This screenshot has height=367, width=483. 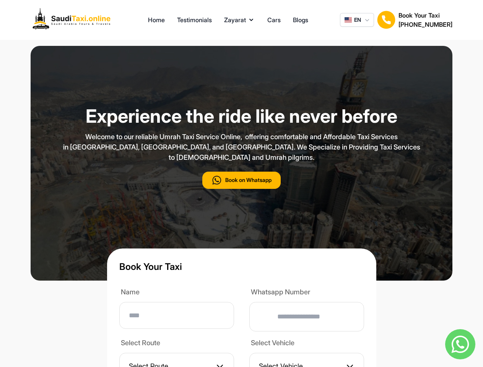 What do you see at coordinates (306, 344) in the screenshot?
I see `label: Select Vehicle` at bounding box center [306, 344].